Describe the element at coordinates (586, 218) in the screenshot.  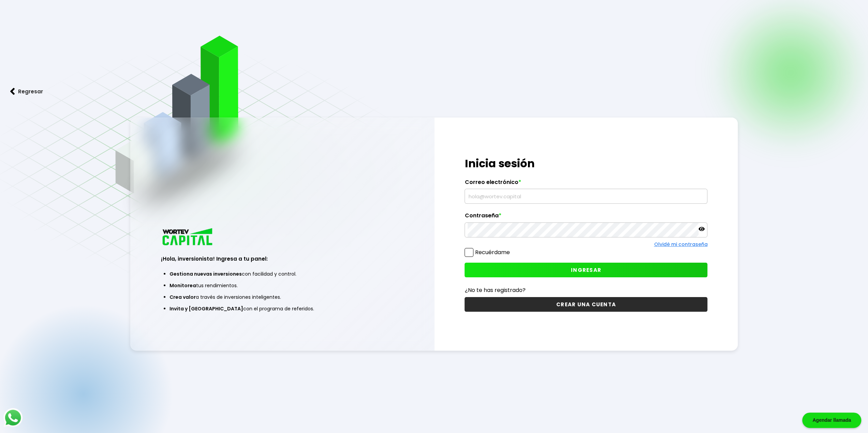
I see `label: Contraseña` at that location.